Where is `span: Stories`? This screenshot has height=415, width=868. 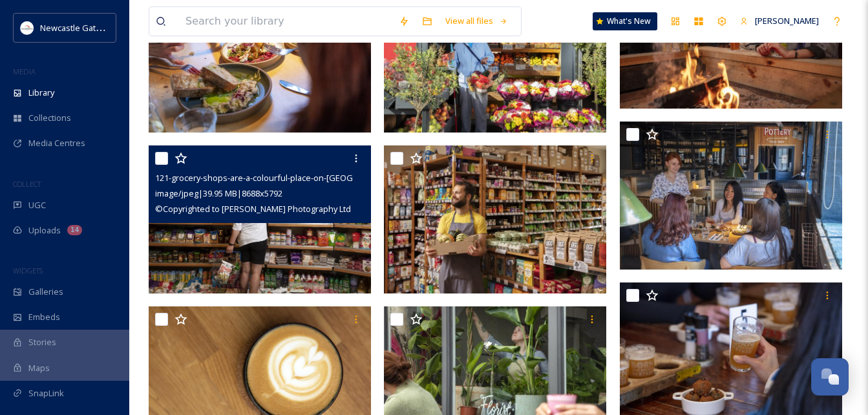
span: Stories is located at coordinates (42, 342).